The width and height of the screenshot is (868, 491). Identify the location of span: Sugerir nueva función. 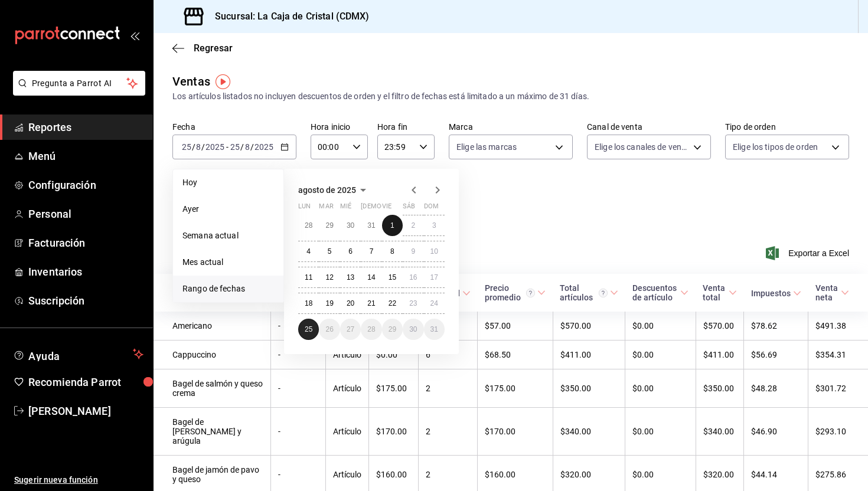
(79, 480).